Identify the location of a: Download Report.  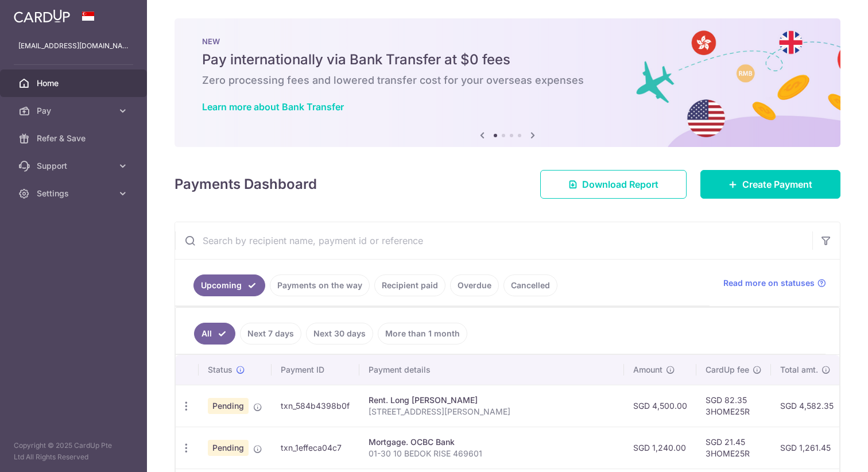
(613, 184).